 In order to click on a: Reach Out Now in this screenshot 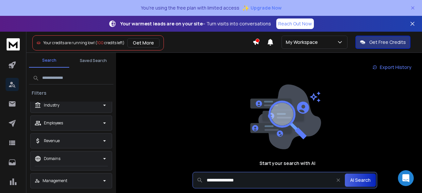, I will do `click(295, 24)`.